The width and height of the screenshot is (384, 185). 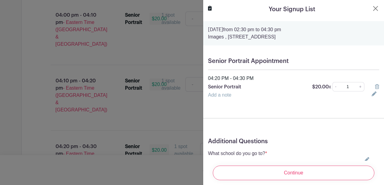 I want to click on button: Close, so click(x=376, y=8).